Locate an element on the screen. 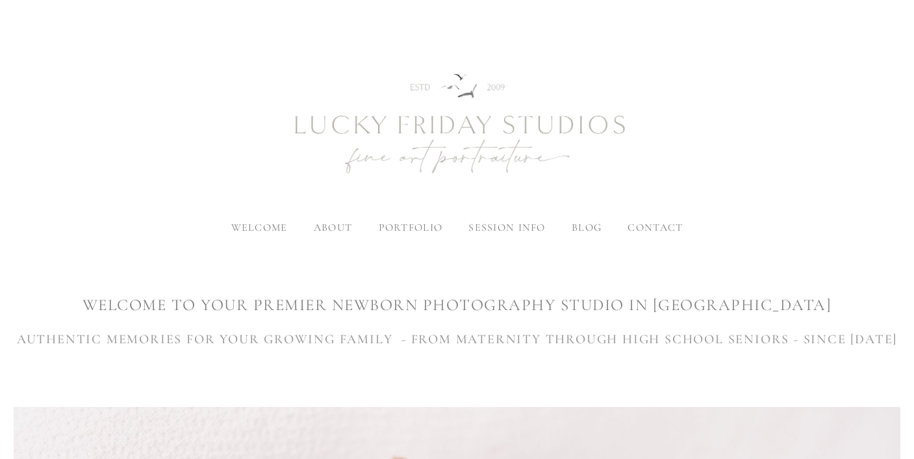 The width and height of the screenshot is (914, 459). a: blog is located at coordinates (587, 227).